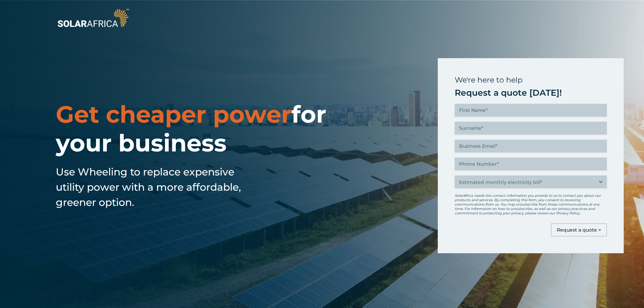 The image size is (644, 308). What do you see at coordinates (578, 230) in the screenshot?
I see `input: Request a quote >` at bounding box center [578, 230].